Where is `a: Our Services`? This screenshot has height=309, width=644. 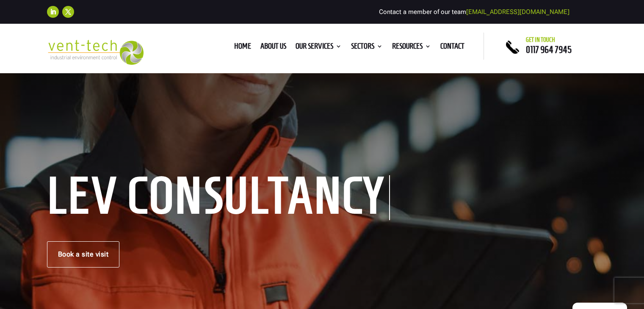 a: Our Services is located at coordinates (319, 48).